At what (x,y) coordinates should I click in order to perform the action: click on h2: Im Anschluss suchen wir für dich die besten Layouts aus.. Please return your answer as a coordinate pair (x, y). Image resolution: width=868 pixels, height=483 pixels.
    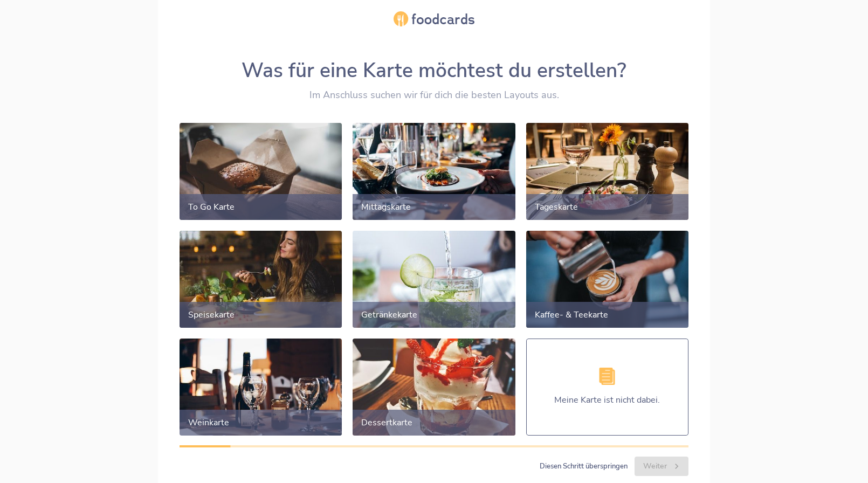
    Looking at the image, I should click on (434, 95).